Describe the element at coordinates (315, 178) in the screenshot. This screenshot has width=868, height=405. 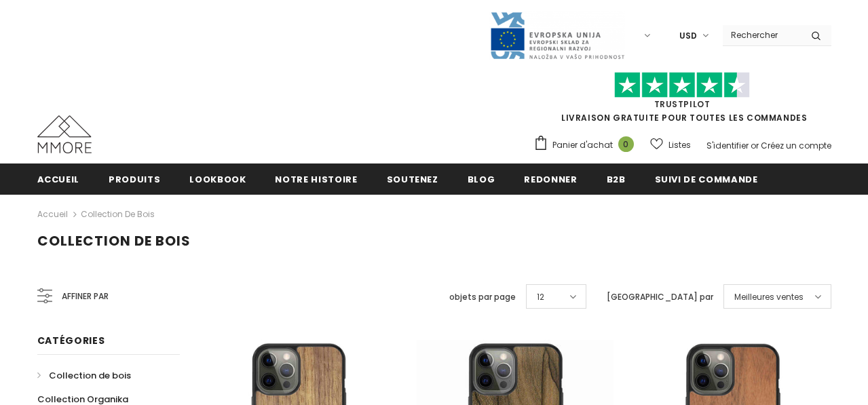
I see `a: Notre histoire` at that location.